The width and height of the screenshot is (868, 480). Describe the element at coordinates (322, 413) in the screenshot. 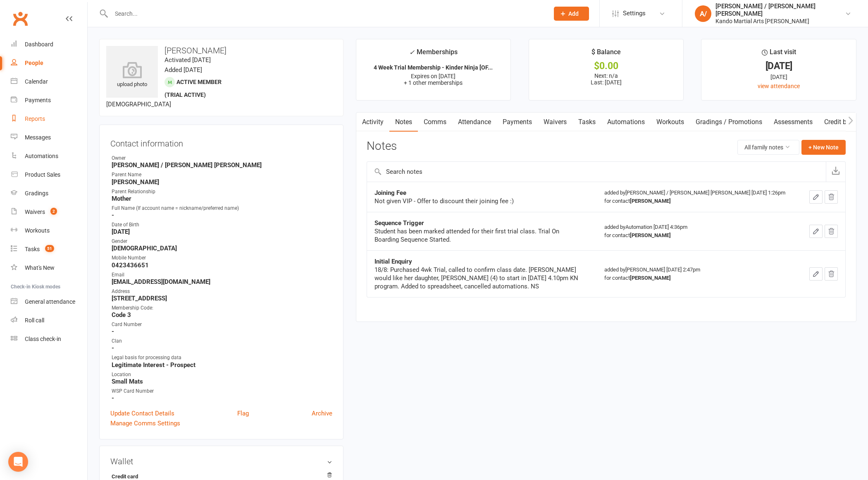

I see `a: Archive` at that location.